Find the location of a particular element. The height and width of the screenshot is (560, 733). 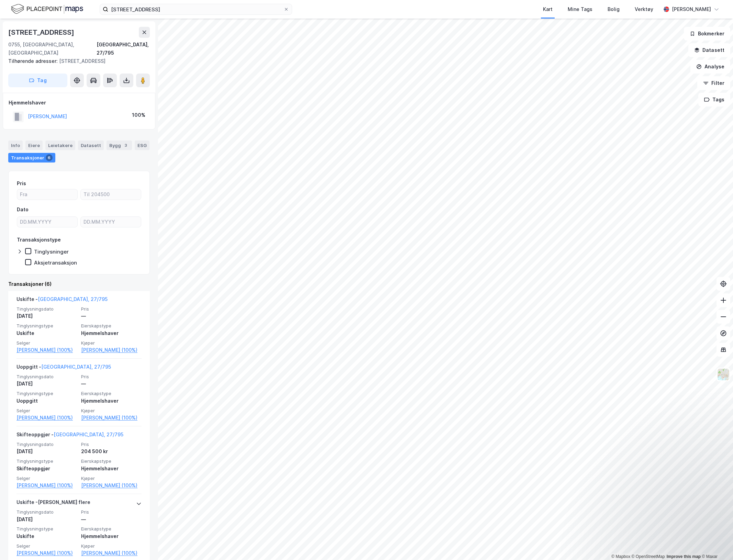

a: Improve this map is located at coordinates (684, 556).